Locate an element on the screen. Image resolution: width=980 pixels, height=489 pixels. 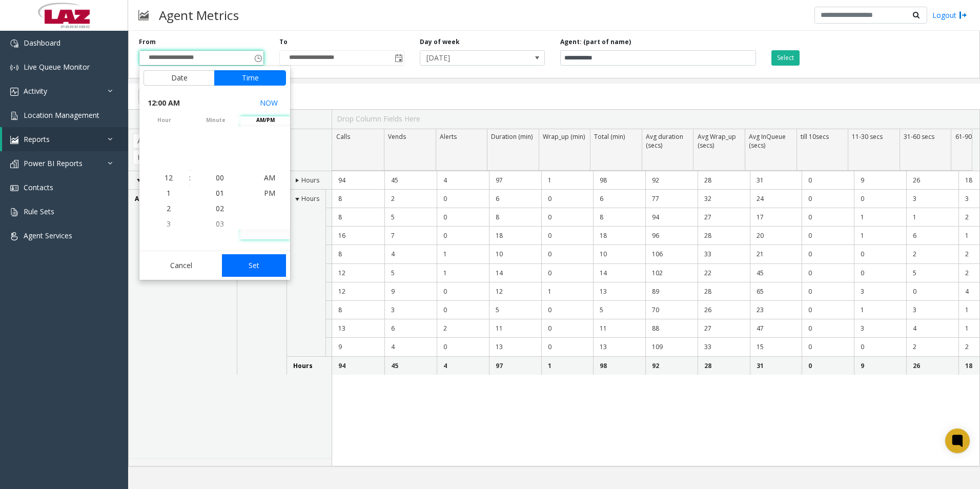
td: 32 is located at coordinates (724, 199).